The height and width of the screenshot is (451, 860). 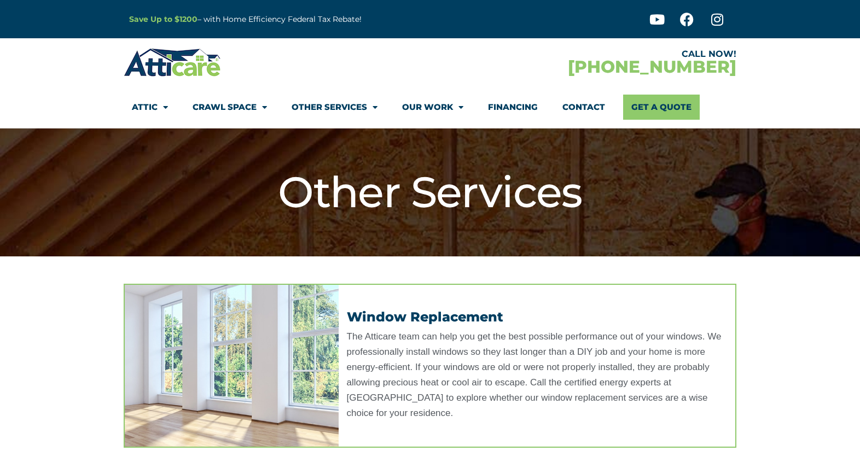 I want to click on a: Our Work, so click(x=433, y=107).